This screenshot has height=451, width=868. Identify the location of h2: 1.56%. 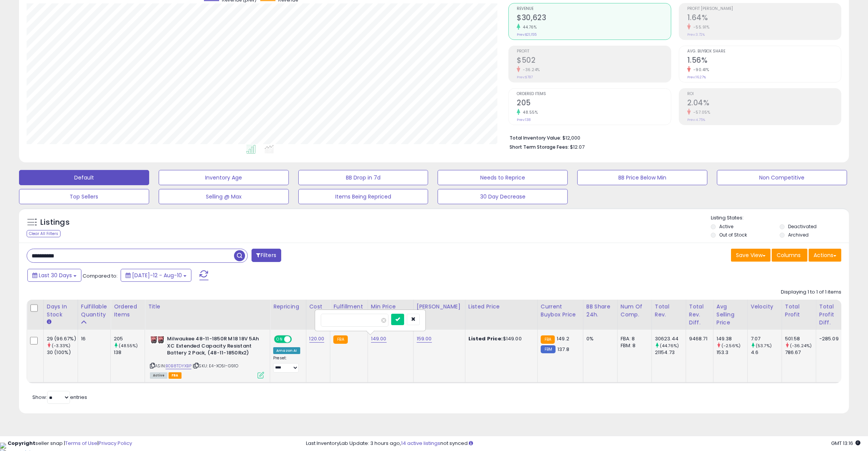
(765, 61).